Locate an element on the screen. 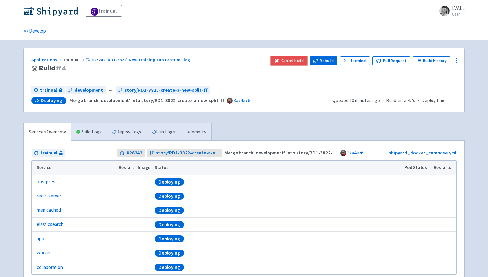 The width and height of the screenshot is (488, 277). a: Deploy Logs is located at coordinates (127, 132).